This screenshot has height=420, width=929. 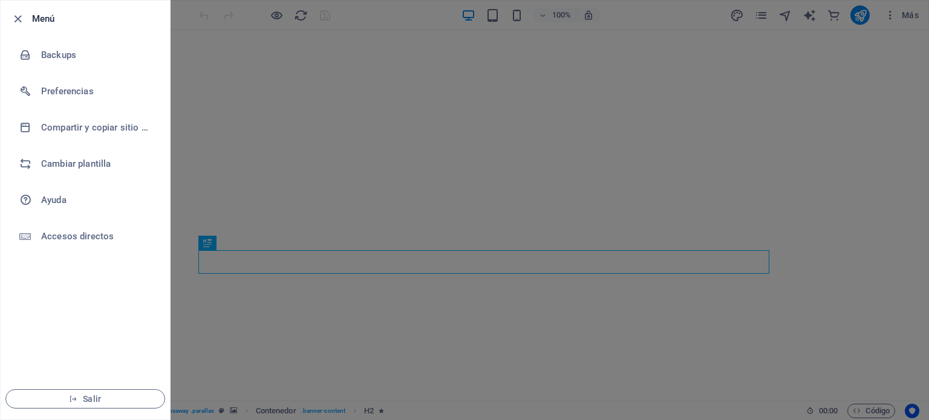 I want to click on h6: Cambiar plantilla, so click(x=97, y=164).